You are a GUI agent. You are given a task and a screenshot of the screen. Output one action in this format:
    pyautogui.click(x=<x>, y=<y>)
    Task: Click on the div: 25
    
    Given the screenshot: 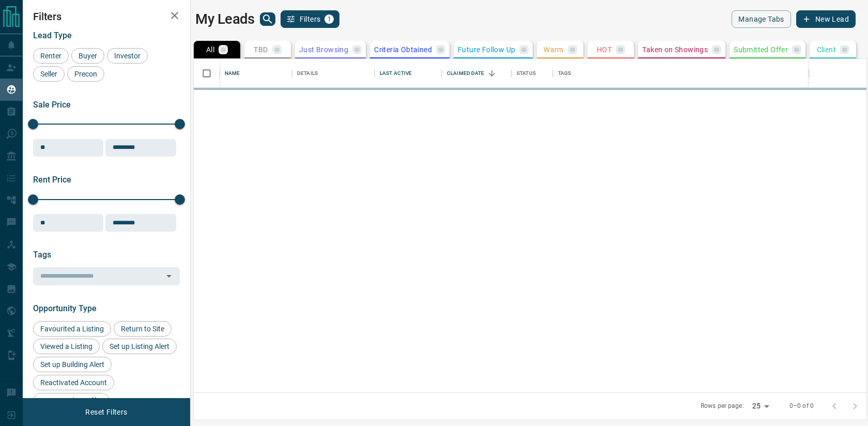 What is the action you would take?
    pyautogui.click(x=760, y=406)
    